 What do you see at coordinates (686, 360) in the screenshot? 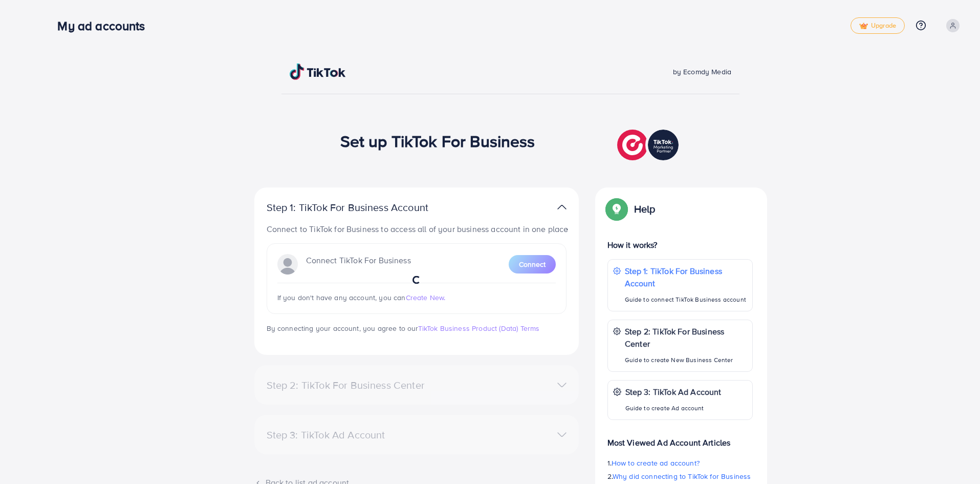
I see `p: Guide to create New Business Center` at bounding box center [686, 360].